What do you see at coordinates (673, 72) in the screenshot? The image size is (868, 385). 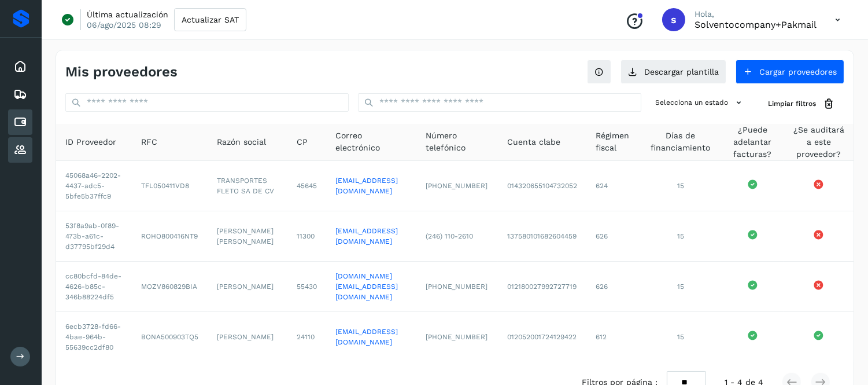 I see `button: Descargar plantilla` at bounding box center [673, 72].